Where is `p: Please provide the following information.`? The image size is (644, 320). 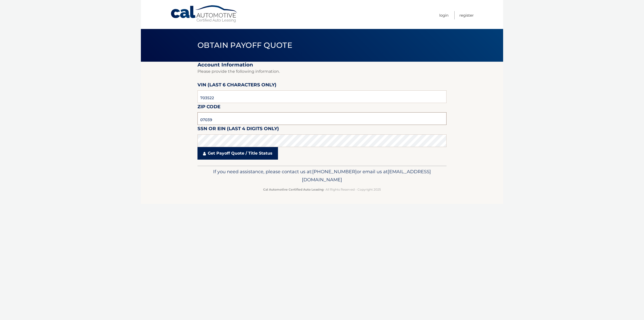
p: Please provide the following information. is located at coordinates (322, 71).